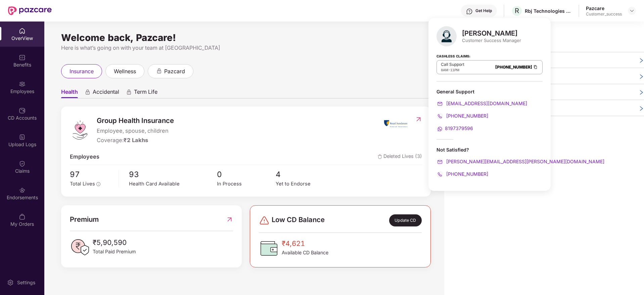 The width and height of the screenshot is (644, 295). Describe the element at coordinates (453, 65) in the screenshot. I see `p: Call Support` at that location.